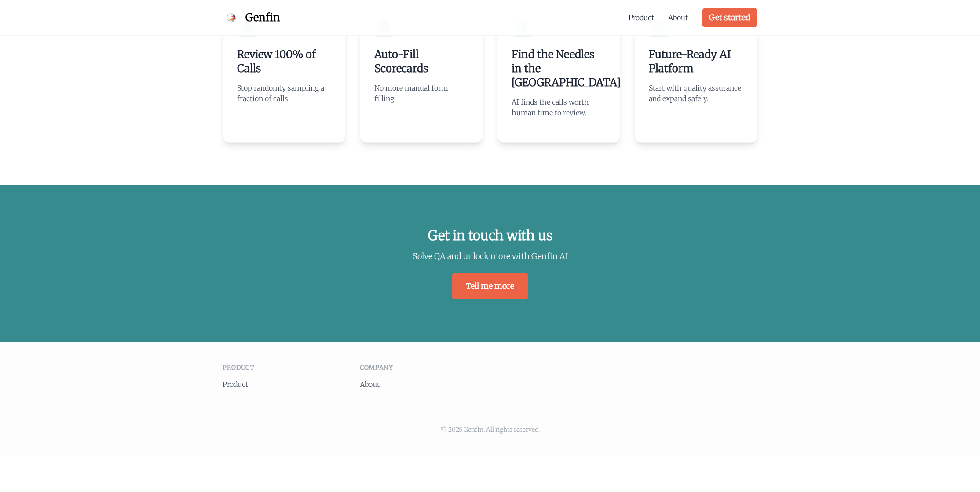 This screenshot has width=980, height=492. Describe the element at coordinates (284, 368) in the screenshot. I see `h3: Product` at that location.